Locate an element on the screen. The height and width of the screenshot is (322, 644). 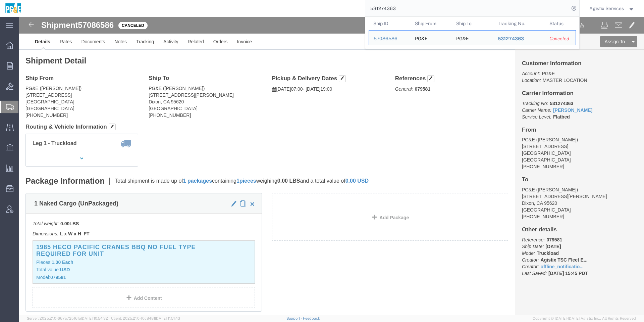
input: Search for shipment number, reference number is located at coordinates (467, 8).